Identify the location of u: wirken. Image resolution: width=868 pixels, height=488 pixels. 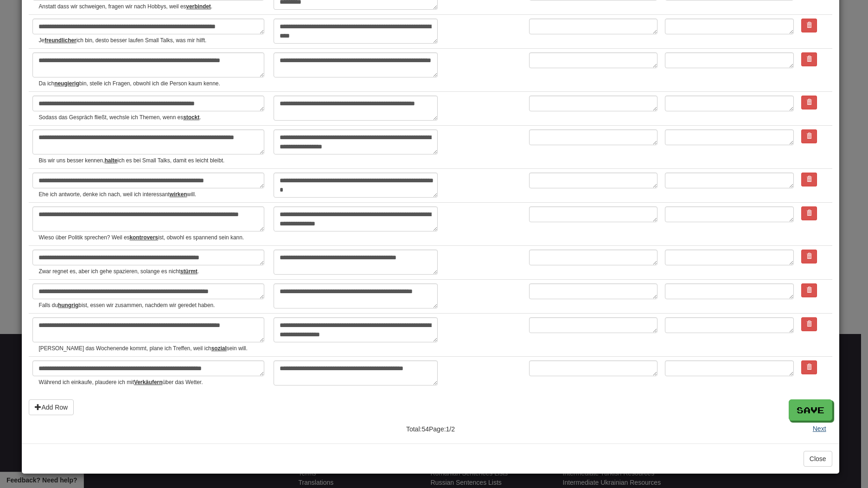
(178, 195).